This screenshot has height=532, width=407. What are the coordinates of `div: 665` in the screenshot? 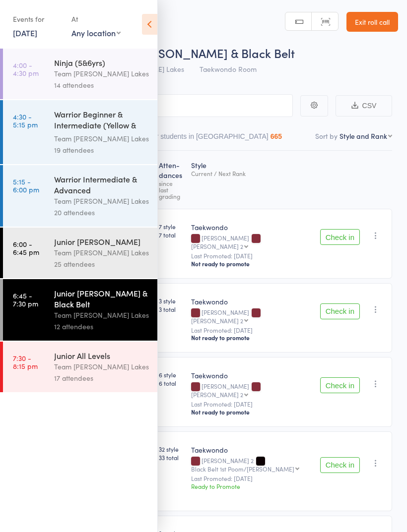 It's located at (276, 136).